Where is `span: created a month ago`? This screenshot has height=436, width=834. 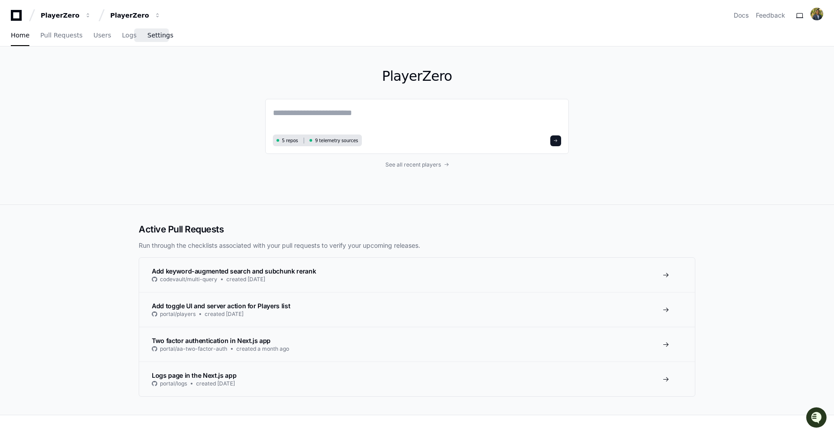
span: created a month ago is located at coordinates (262, 349).